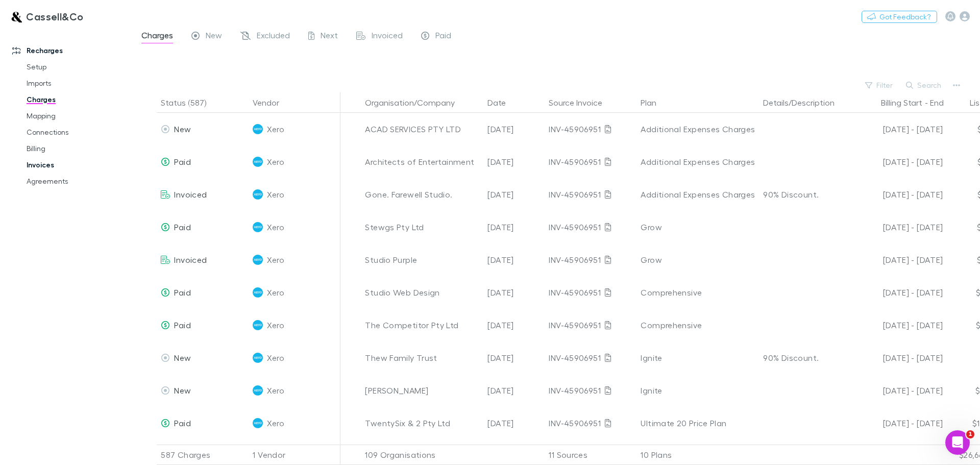  What do you see at coordinates (591, 455) in the screenshot?
I see `div: 11 Sources` at bounding box center [591, 455].